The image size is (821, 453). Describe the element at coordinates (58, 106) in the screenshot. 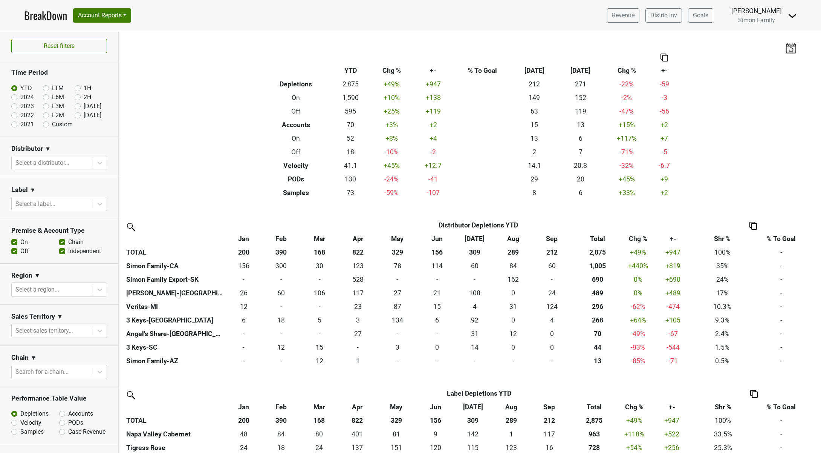

I see `label: L3M` at that location.